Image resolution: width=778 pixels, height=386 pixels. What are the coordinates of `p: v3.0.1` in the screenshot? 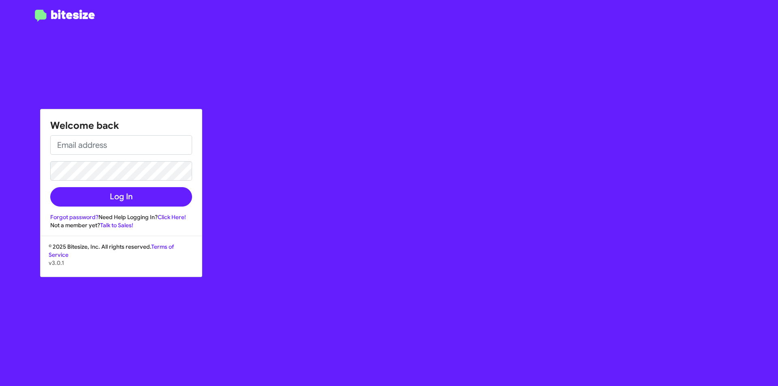 It's located at (121, 263).